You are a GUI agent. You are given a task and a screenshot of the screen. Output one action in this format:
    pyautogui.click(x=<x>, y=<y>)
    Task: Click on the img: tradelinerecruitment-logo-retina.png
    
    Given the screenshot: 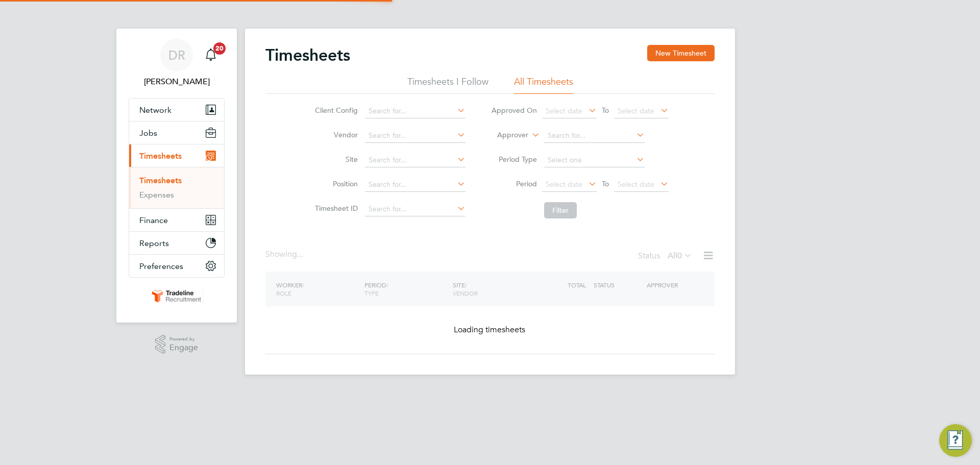 What is the action you would take?
    pyautogui.click(x=177, y=296)
    